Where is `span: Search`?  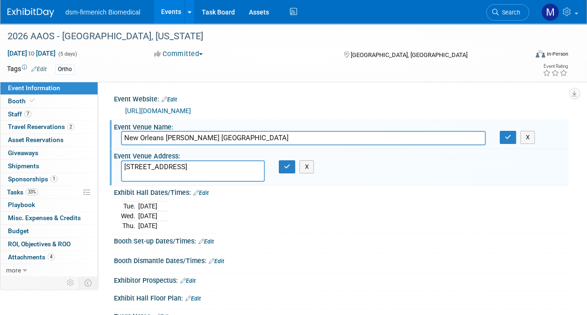 span: Search is located at coordinates (509, 12).